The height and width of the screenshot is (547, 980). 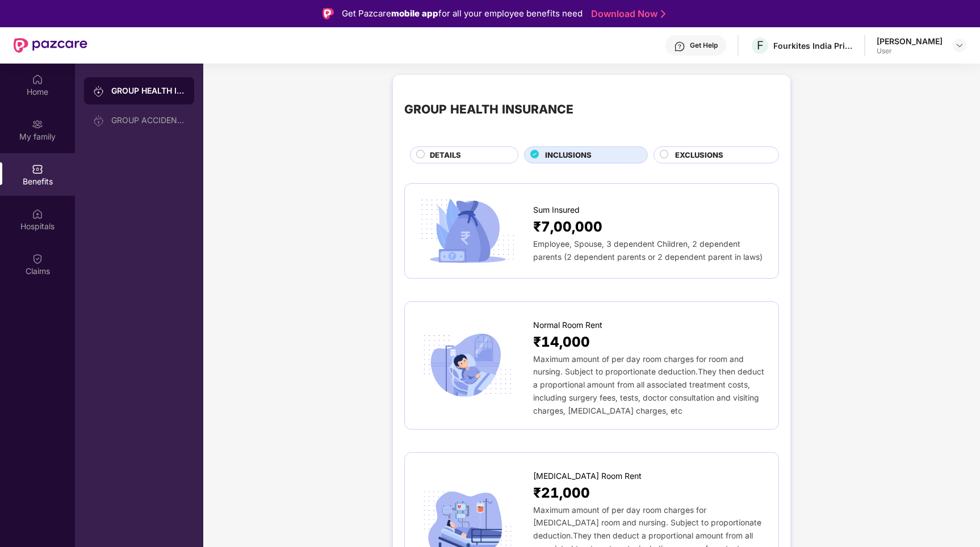 What do you see at coordinates (38, 169) in the screenshot?
I see `img: svg+xml;base64,PHN2ZyBpZD0iQmVuZWZpdHMiIHhtbG5zPSJodHRwOi8vd3d3LnczLm9yZy8yMDAwL3N2ZyIgd2lkdGg9Ij...` at bounding box center [38, 169].